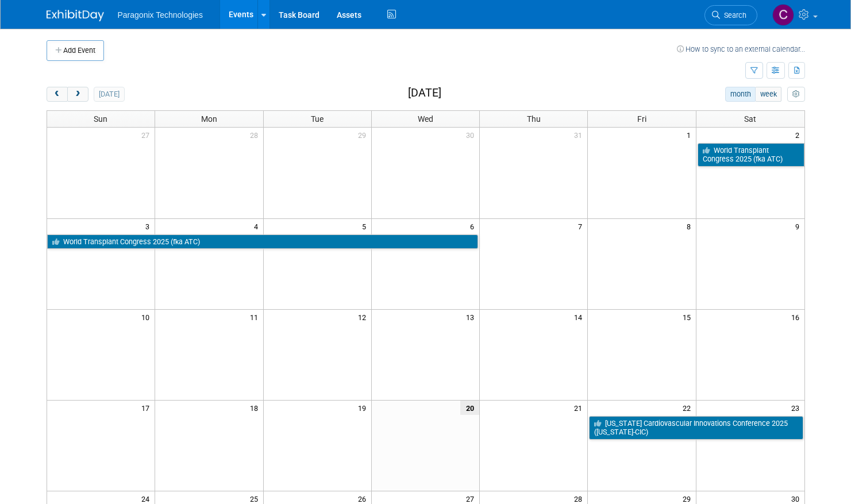  I want to click on span: Paragonix Technologies, so click(160, 15).